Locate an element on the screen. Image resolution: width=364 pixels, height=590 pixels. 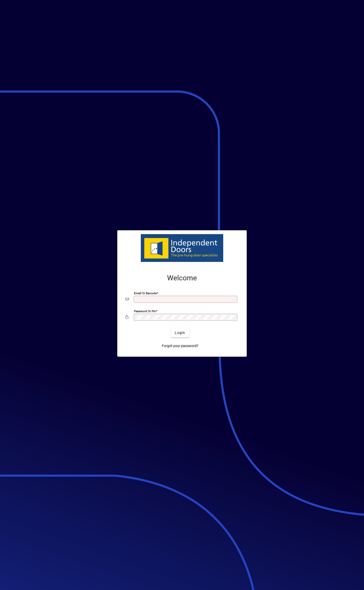
span: Forgot your password? is located at coordinates (180, 346).